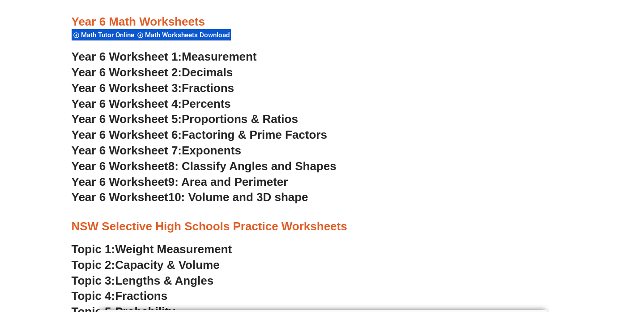 The height and width of the screenshot is (312, 644). What do you see at coordinates (228, 181) in the screenshot?
I see `span: 9: Area and Perimeter` at bounding box center [228, 181].